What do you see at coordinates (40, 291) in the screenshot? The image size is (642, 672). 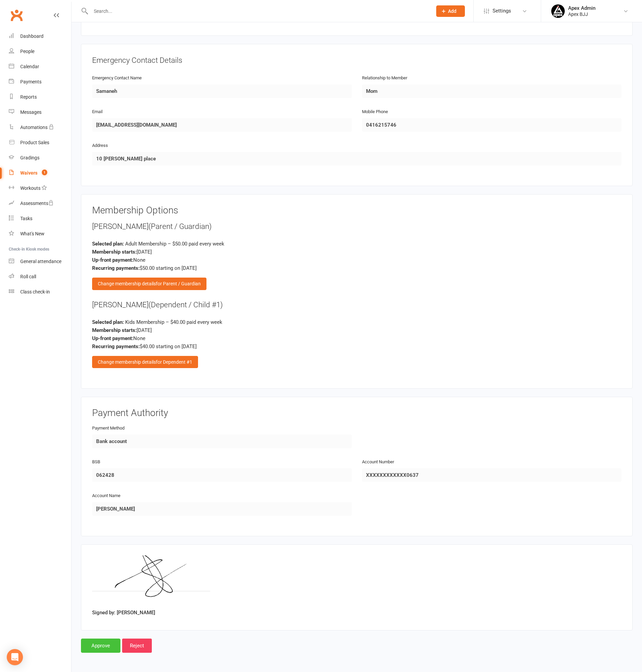 I see `a: Class kiosk mode` at bounding box center [40, 291].